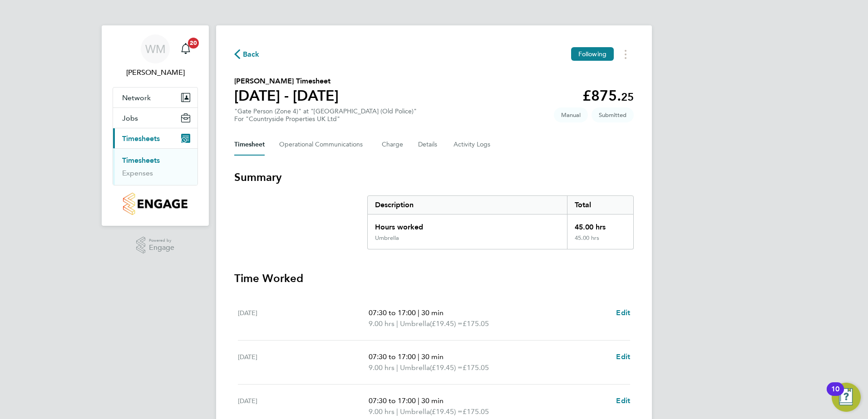 The image size is (868, 419). What do you see at coordinates (251, 55) in the screenshot?
I see `span: Back` at bounding box center [251, 55].